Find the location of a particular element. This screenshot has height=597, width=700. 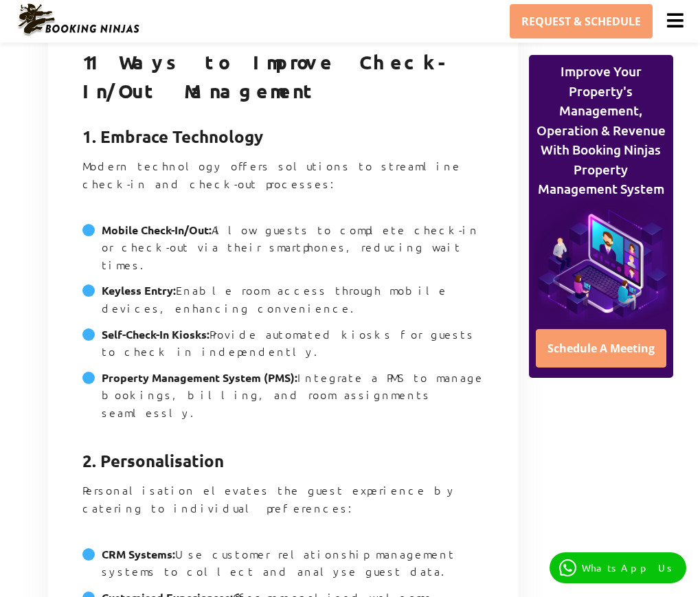

strong: Mobile Check-In/Out: is located at coordinates (157, 230).